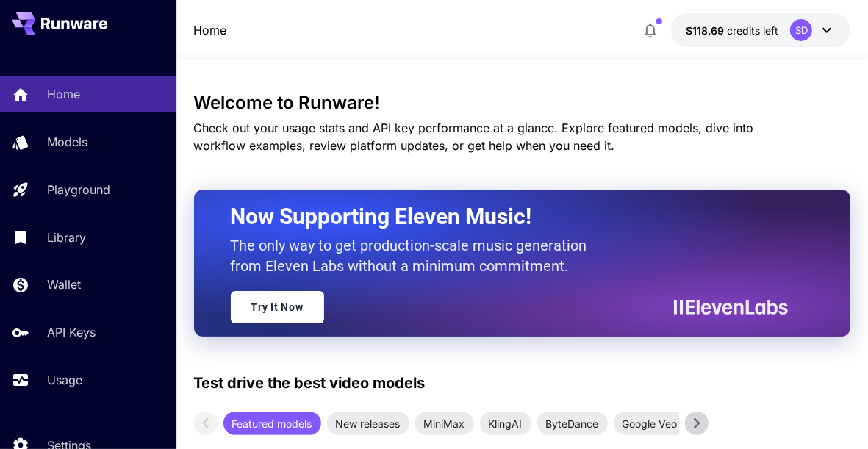 This screenshot has width=868, height=449. I want to click on p: Usage, so click(65, 380).